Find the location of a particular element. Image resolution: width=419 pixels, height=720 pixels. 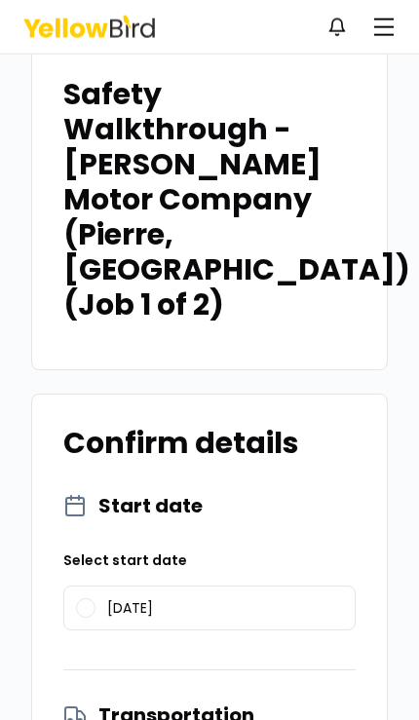

span: Select start date is located at coordinates (210, 560).